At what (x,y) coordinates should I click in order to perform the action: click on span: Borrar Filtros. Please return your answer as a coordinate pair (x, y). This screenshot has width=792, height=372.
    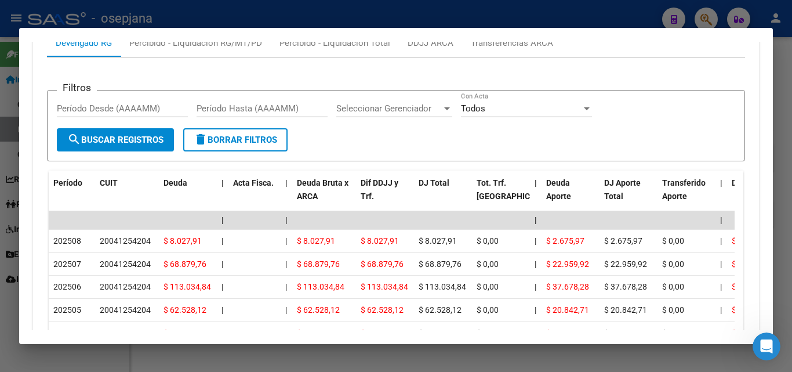
    Looking at the image, I should click on (235, 140).